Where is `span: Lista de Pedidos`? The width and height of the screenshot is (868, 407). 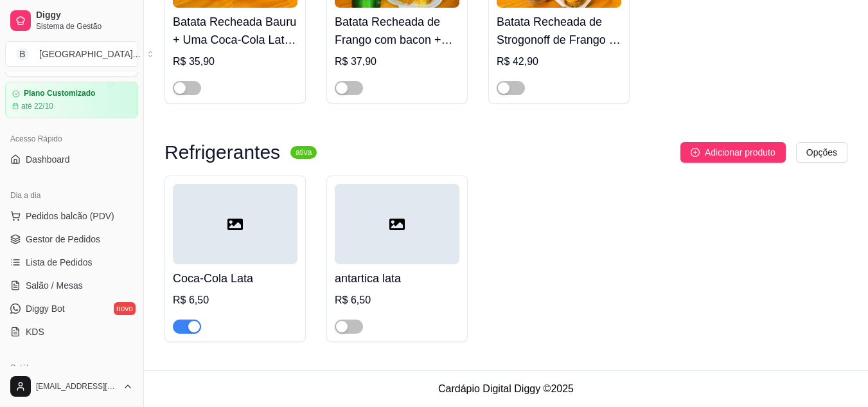 span: Lista de Pedidos is located at coordinates (59, 262).